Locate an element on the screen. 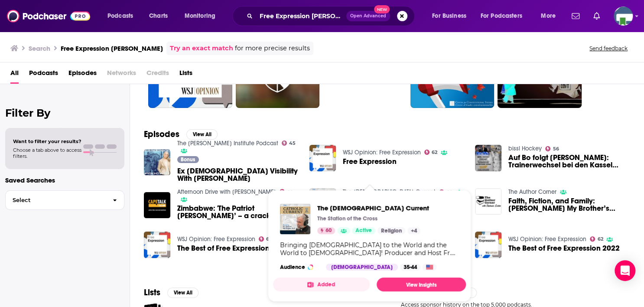 This screenshot has height=307, width=644. img: Faith, Fiction, and Family: Bill Kassel’s My Brother’s Keeper is located at coordinates (488, 201).